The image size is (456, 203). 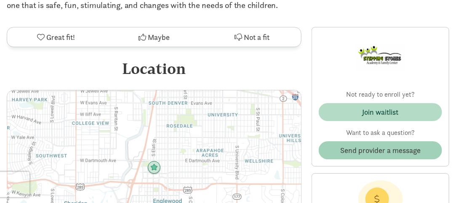 I want to click on span: Great fit!, so click(x=61, y=37).